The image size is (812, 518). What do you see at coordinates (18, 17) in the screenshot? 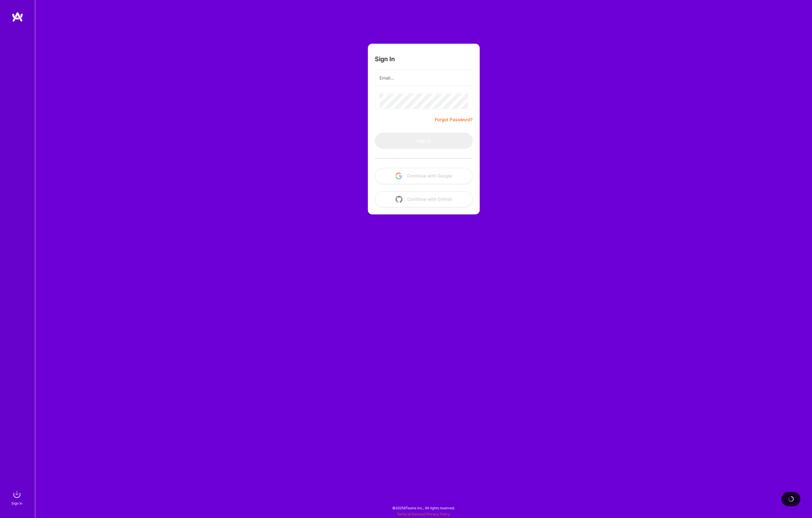
I see `img: logo` at bounding box center [18, 17].